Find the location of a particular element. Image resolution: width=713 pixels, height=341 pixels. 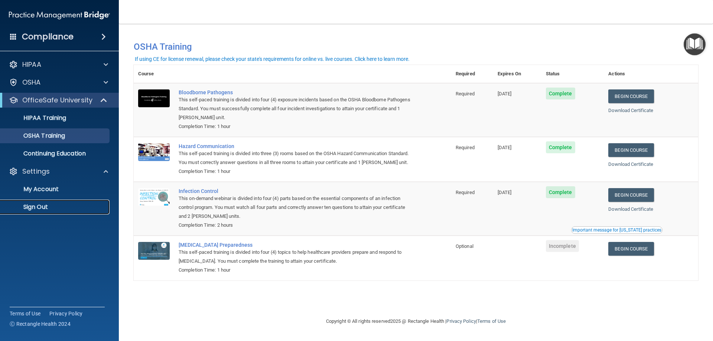

th: Actions is located at coordinates (651, 74).